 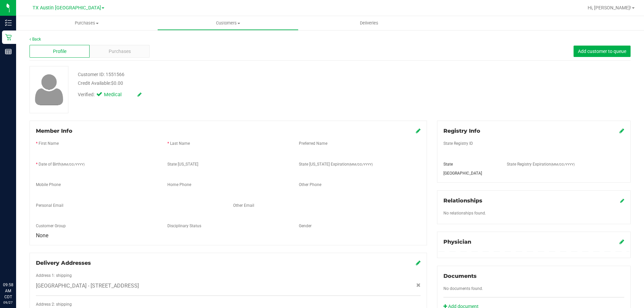 I want to click on span: $0.00, so click(x=117, y=83).